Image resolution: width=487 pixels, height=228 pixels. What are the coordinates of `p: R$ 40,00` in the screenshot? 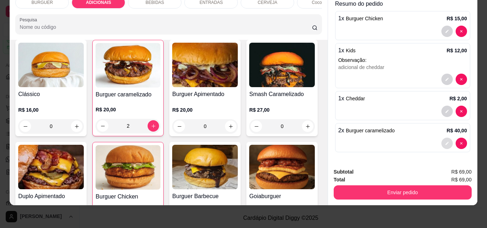 It's located at (456, 131).